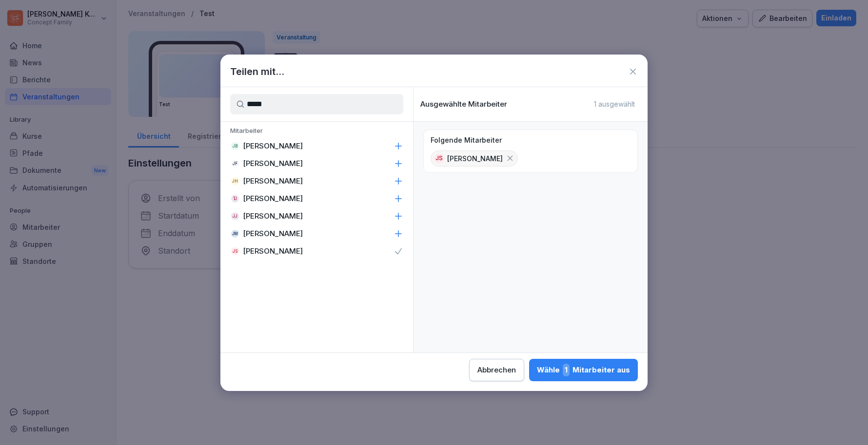 This screenshot has height=445, width=868. Describe the element at coordinates (496, 370) in the screenshot. I see `button: Abbrechen` at that location.